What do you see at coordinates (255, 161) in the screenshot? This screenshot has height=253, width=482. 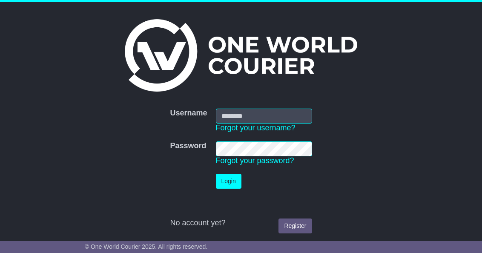 I see `a: Forgot your password?` at bounding box center [255, 161].